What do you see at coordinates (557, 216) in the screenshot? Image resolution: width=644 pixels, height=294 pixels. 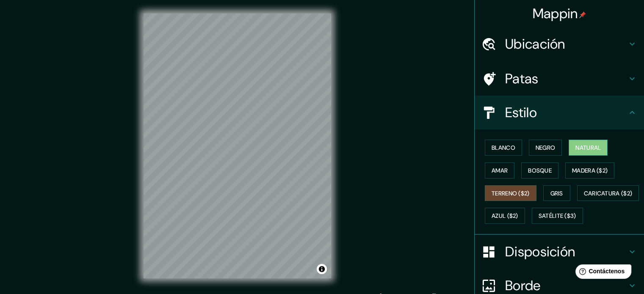 I see `button: Satélite ($3)` at bounding box center [557, 216].